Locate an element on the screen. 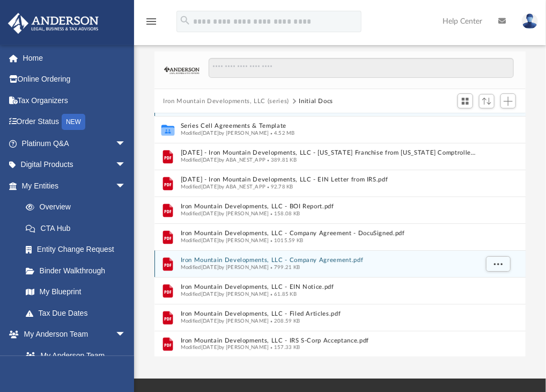 The height and width of the screenshot is (392, 546). span: 208.59 KB is located at coordinates (285, 320).